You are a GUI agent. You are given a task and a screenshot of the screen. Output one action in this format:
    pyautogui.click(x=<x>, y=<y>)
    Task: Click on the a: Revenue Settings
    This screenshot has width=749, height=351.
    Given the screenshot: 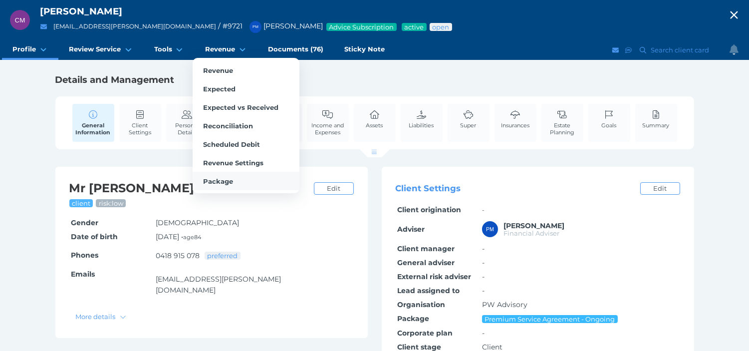 What is the action you would take?
    pyautogui.click(x=246, y=162)
    